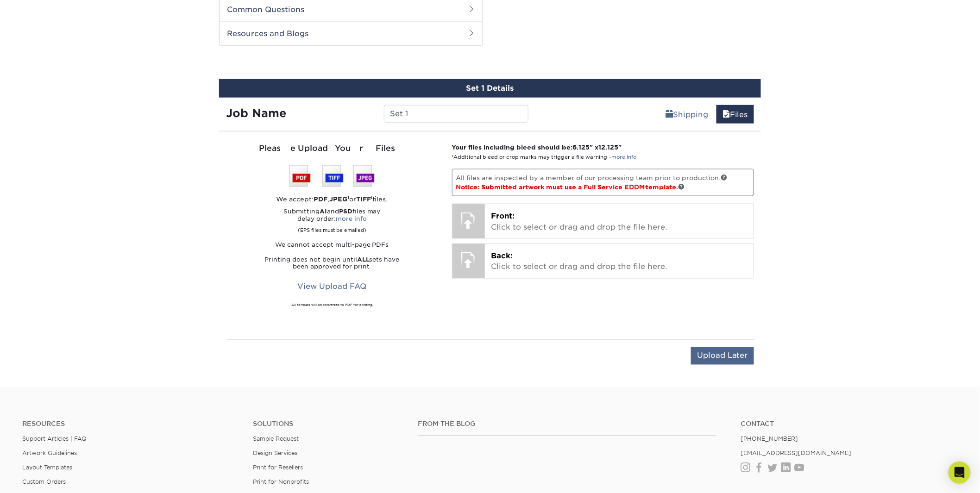  I want to click on h2: Resources and Blogs, so click(351, 34).